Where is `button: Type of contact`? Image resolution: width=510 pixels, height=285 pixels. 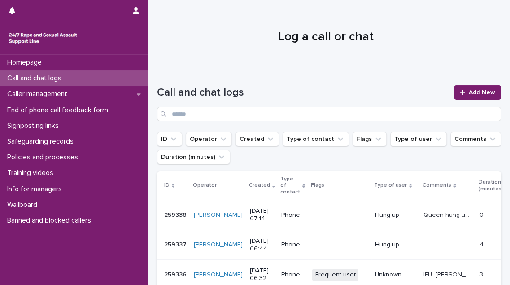 button: Type of contact is located at coordinates (316, 139).